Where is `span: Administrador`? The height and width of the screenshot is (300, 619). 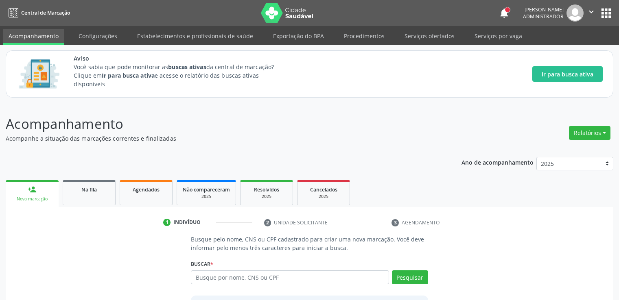
span: Administrador is located at coordinates (543, 16).